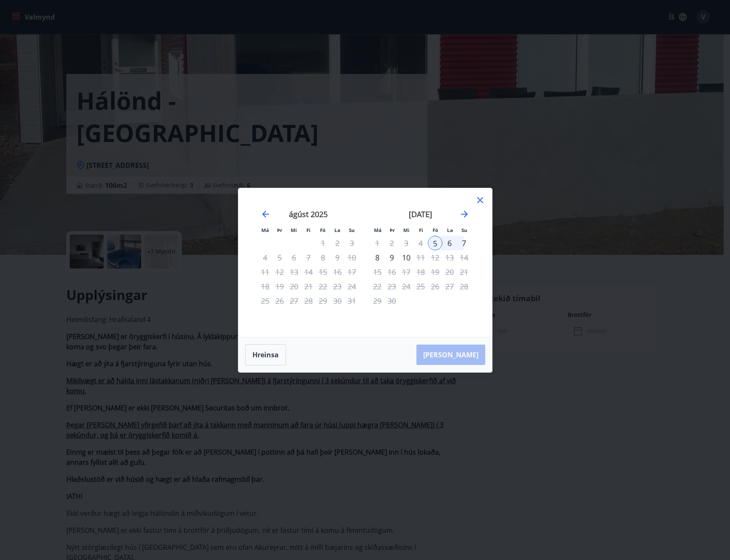 Image resolution: width=730 pixels, height=560 pixels. What do you see at coordinates (449, 257) in the screenshot?
I see `td: Not available. laugardagur, 13. september 2025` at bounding box center [449, 257].